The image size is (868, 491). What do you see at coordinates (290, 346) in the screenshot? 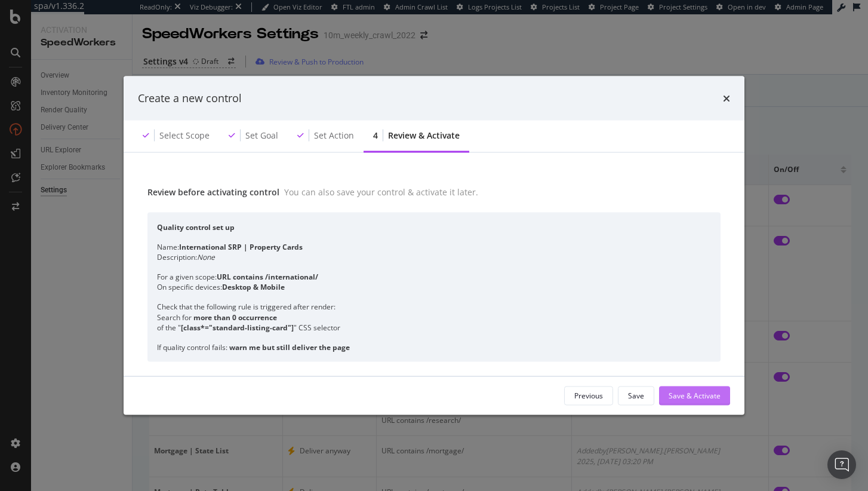
I see `b: warn me but still deliver the page` at bounding box center [290, 346].